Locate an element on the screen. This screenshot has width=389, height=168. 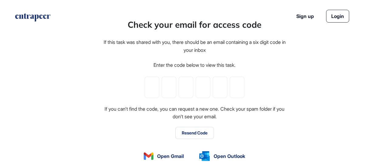
a: Login is located at coordinates (338, 16).